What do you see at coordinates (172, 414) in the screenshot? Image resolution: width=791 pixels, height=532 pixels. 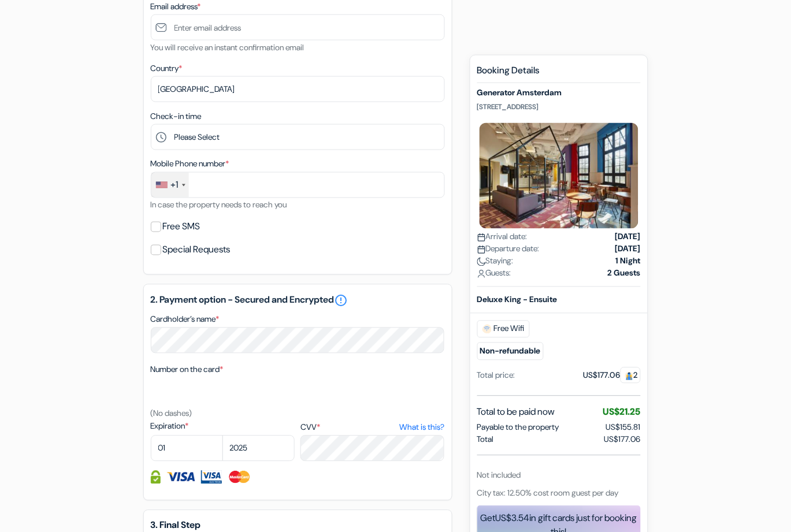 I see `small: (No dashes)` at bounding box center [172, 414].